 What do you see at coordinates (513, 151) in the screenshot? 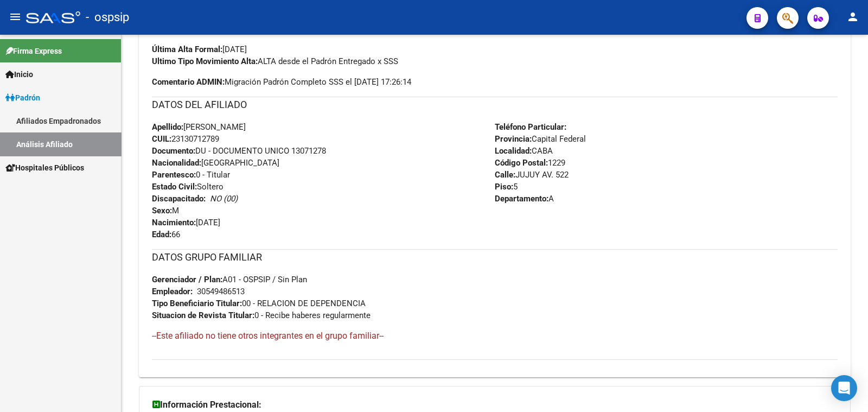
I see `strong: Localidad:` at bounding box center [513, 151].